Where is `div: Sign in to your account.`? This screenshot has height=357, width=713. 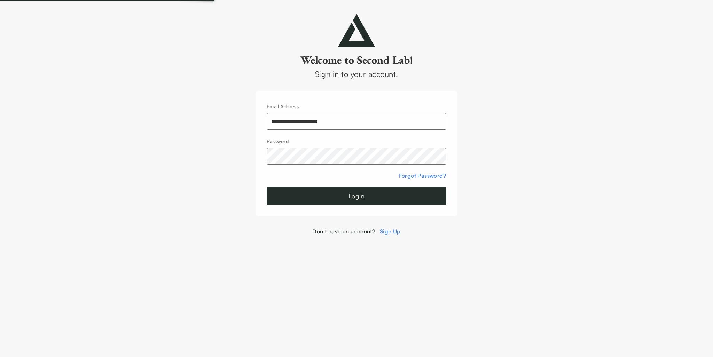 div: Sign in to your account. is located at coordinates (356, 74).